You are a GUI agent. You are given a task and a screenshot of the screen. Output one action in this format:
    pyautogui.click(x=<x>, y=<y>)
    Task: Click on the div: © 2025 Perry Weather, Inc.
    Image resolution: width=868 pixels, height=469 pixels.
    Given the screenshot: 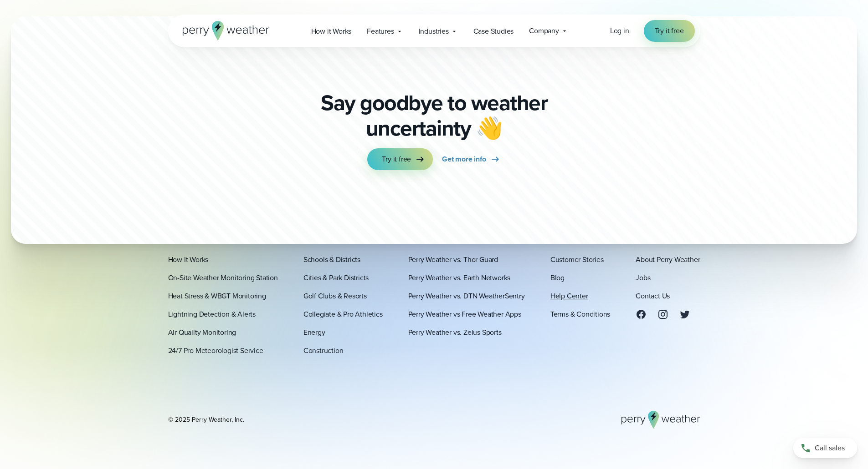 What is the action you would take?
    pyautogui.click(x=206, y=420)
    